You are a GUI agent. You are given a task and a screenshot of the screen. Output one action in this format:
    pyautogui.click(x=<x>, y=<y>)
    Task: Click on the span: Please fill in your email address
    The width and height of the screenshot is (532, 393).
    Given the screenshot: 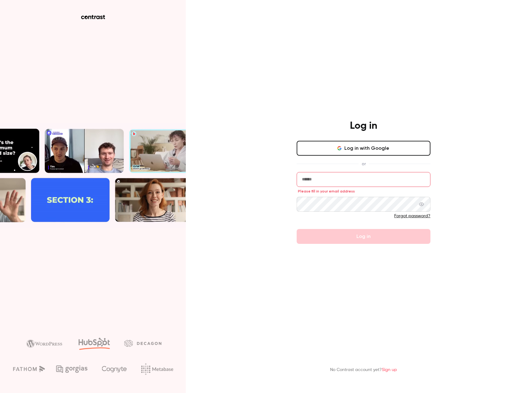 What is the action you would take?
    pyautogui.click(x=326, y=191)
    